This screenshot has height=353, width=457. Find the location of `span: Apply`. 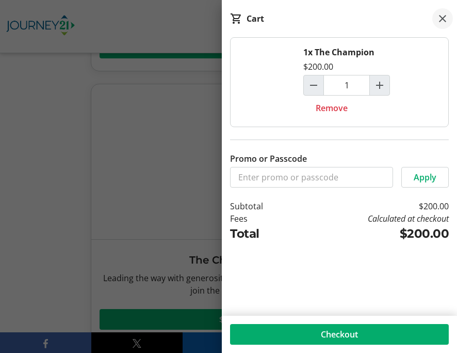

span: Apply is located at coordinates (425, 177).